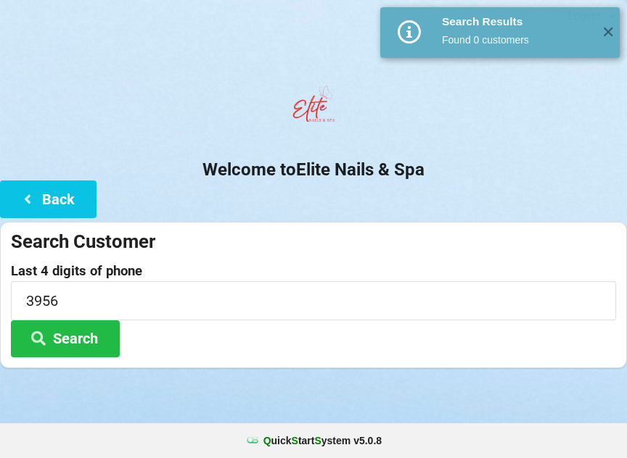 The height and width of the screenshot is (458, 627). I want to click on span: Q, so click(267, 441).